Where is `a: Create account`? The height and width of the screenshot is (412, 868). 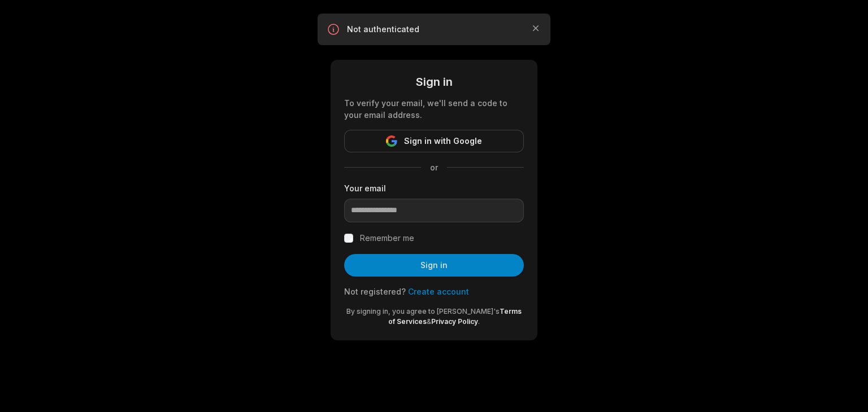
a: Create account is located at coordinates (439, 292).